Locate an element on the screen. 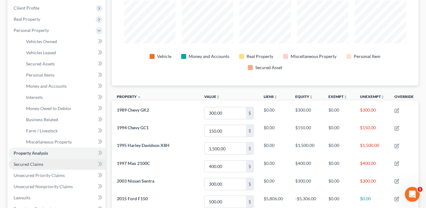 The width and height of the screenshot is (426, 208). span: Vehicles Owned is located at coordinates (42, 41).